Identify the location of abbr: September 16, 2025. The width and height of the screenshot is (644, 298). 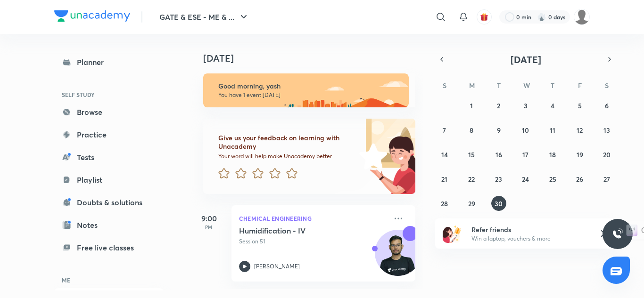
(499, 155).